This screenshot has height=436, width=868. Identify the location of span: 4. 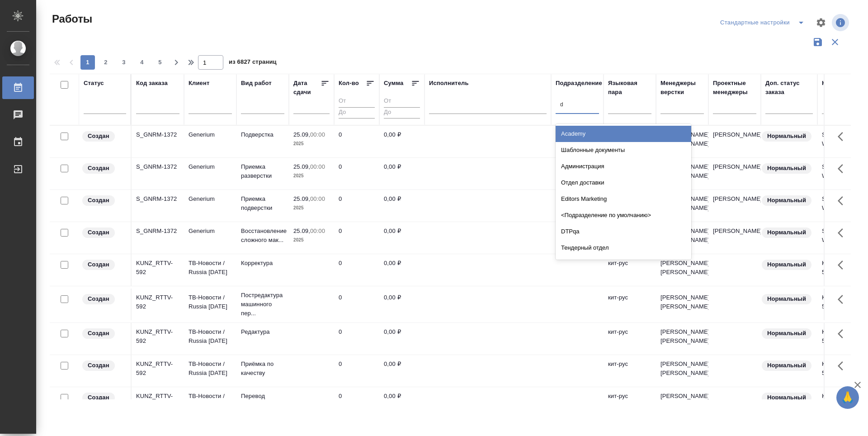
(142, 62).